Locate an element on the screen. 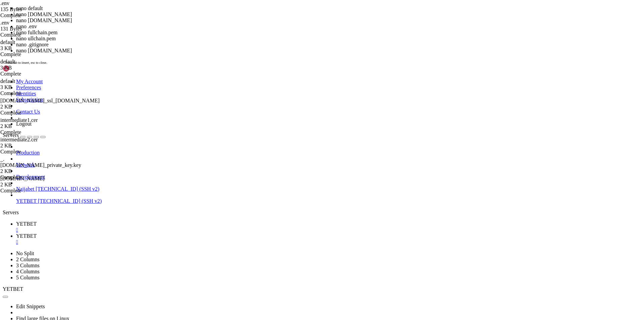 The image size is (644, 320). x-row: root@ubuntu:/etc/nginx/sites-available# nano is located at coordinates (280, 34).